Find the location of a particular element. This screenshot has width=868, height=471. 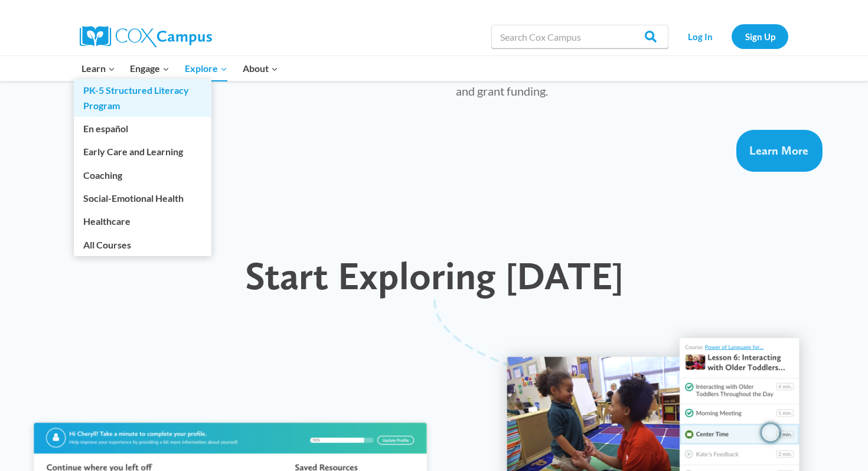

button: Child menu of Engage is located at coordinates (150, 69).